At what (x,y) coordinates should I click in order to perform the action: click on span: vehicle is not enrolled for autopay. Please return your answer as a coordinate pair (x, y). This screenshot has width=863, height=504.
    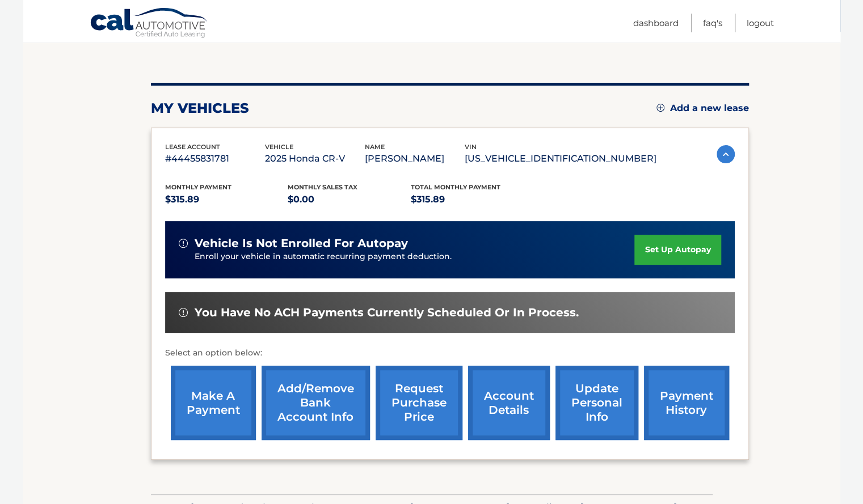
    Looking at the image, I should click on (301, 243).